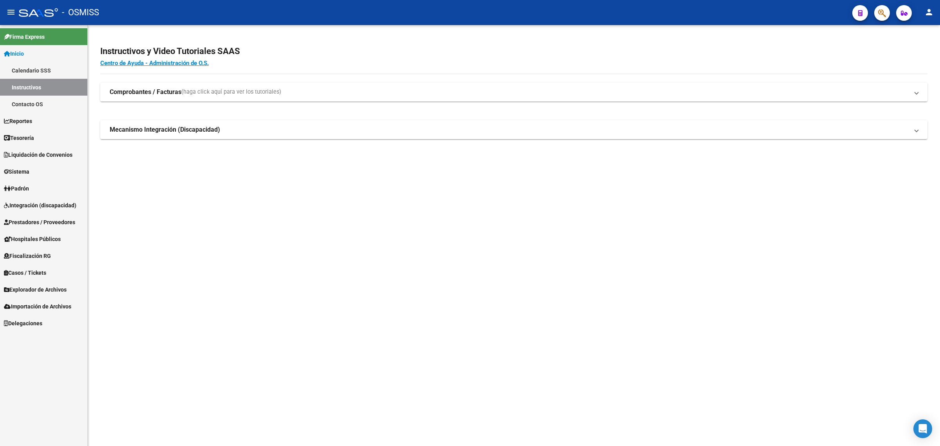 The width and height of the screenshot is (940, 446). What do you see at coordinates (923, 429) in the screenshot?
I see `div: Open Intercom Messenger` at bounding box center [923, 429].